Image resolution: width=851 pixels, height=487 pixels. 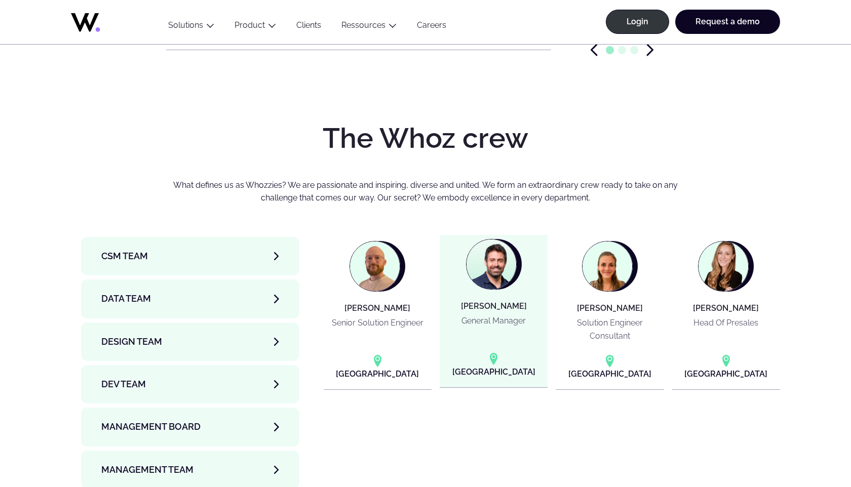 I want to click on button: Product, so click(x=255, y=27).